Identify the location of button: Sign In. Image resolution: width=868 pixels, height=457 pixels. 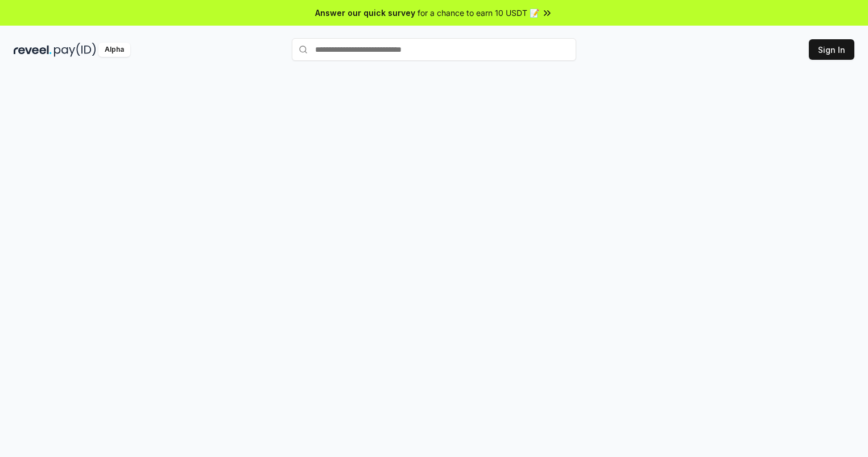
(832, 50).